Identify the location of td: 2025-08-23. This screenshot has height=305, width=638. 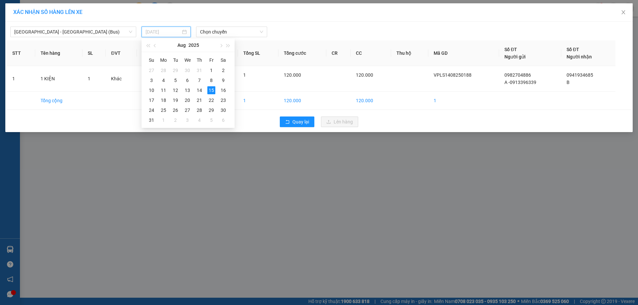
(223, 100).